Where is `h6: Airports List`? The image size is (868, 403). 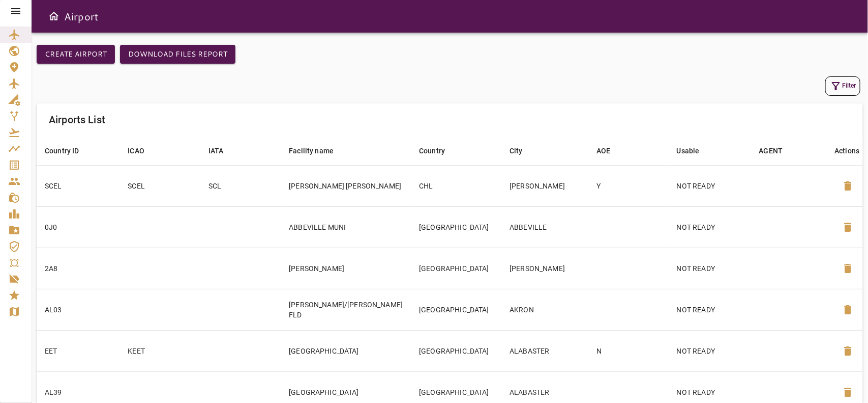
h6: Airports List is located at coordinates (77, 120).